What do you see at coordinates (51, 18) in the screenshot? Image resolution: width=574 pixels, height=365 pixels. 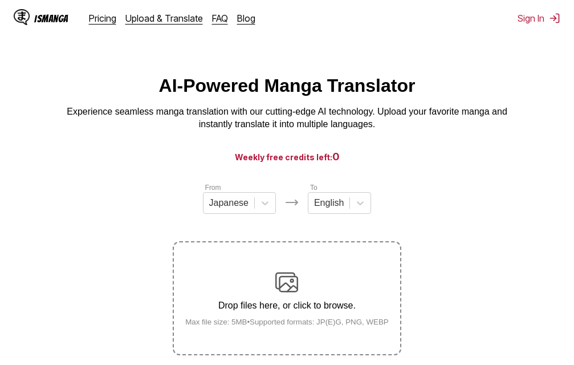 I see `div: IsManga` at bounding box center [51, 18].